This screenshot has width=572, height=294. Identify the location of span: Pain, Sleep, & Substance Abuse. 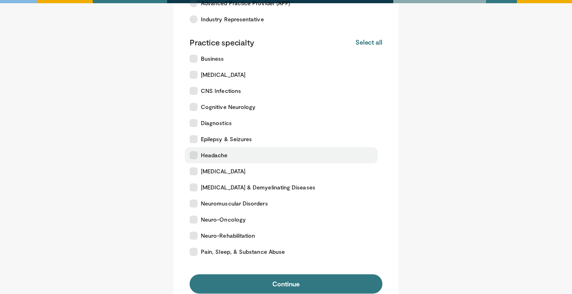
(243, 252).